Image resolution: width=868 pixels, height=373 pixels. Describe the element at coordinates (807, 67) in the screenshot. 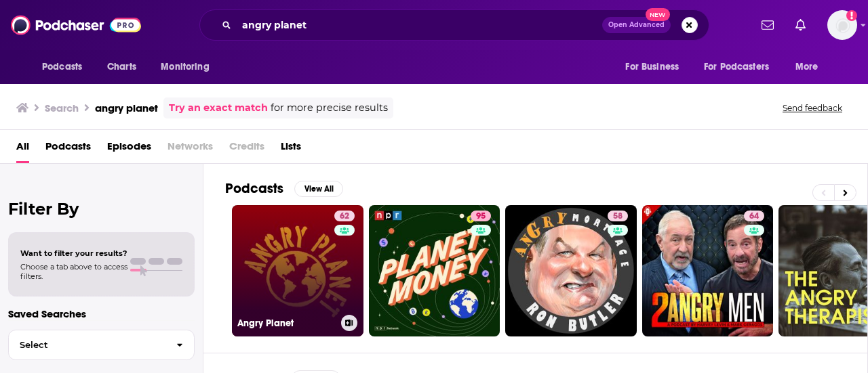

I see `span: More` at that location.